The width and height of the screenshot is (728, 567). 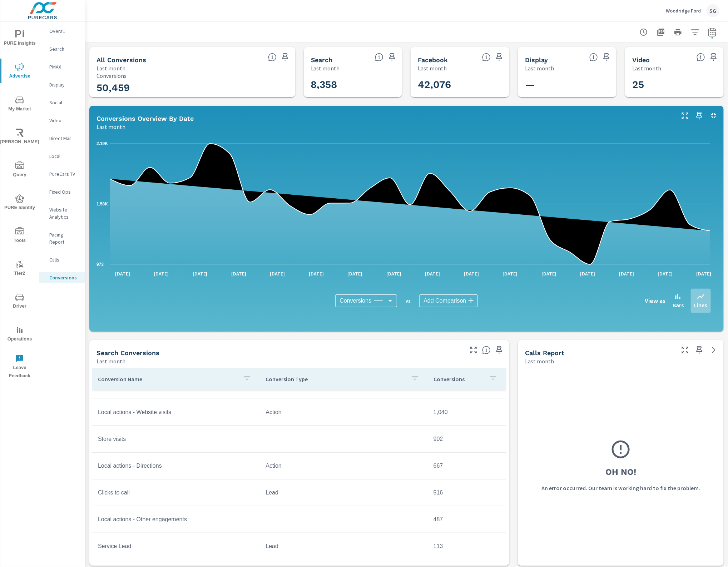 What do you see at coordinates (379, 57) in the screenshot?
I see `span: Search Conversions include Actions, Leads and Unmapped Conversions.` at bounding box center [379, 57].